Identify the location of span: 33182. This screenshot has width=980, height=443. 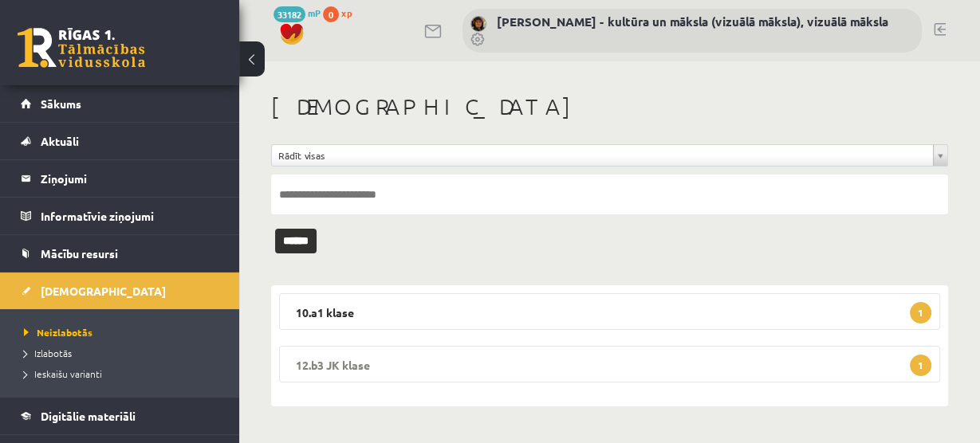
(290, 14).